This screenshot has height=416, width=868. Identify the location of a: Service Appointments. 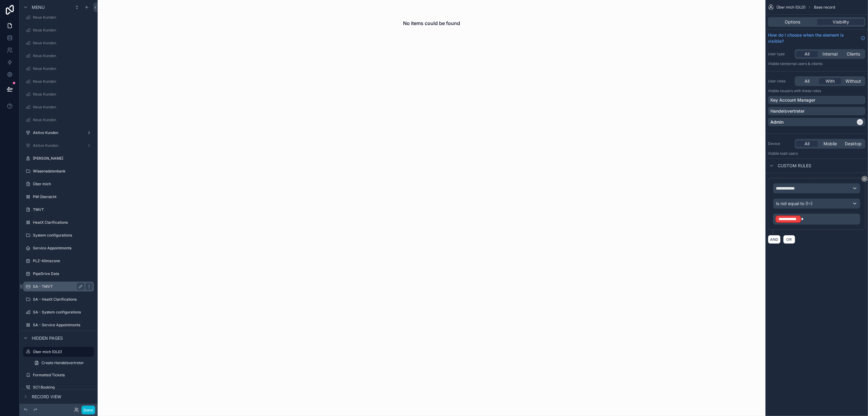
(59, 248).